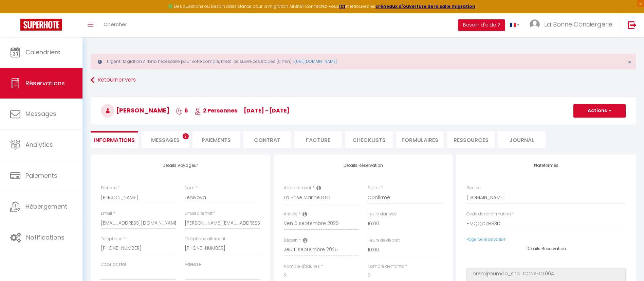 This screenshot has height=281, width=644. I want to click on li: Contrat, so click(267, 139).